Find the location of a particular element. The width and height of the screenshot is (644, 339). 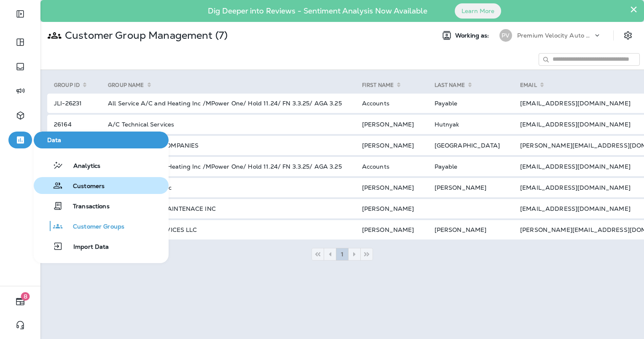

button: Import Data is located at coordinates (101, 246).